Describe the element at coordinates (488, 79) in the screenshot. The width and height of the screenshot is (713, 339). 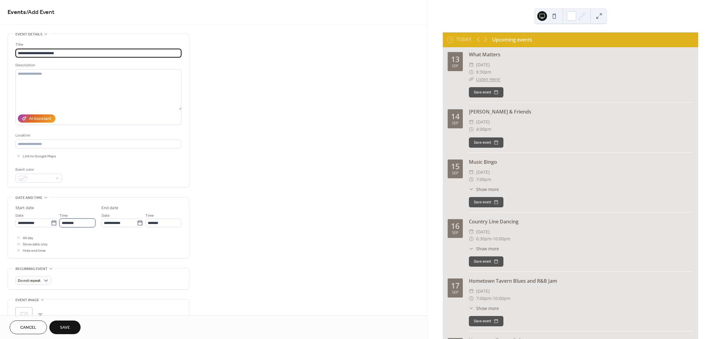
I see `a: Listen Here!` at that location.